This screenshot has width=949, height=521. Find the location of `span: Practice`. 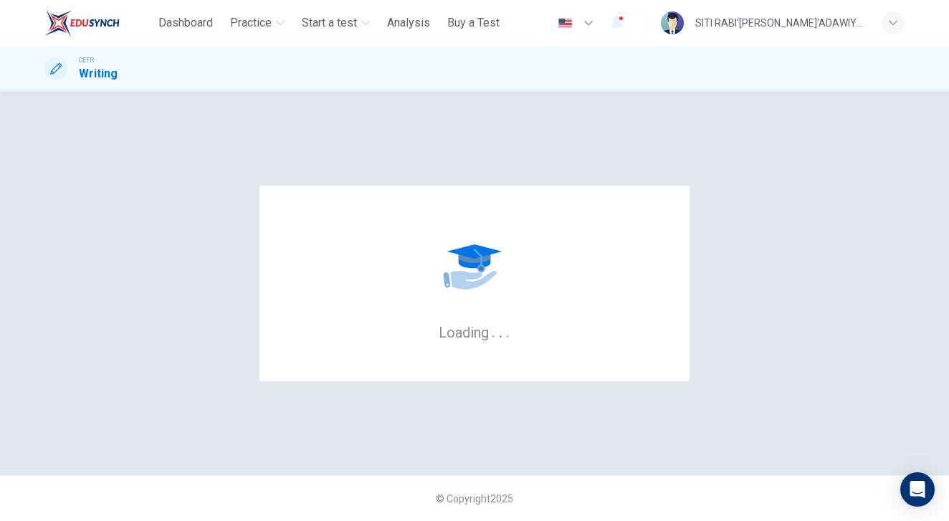

span: Practice is located at coordinates (251, 23).